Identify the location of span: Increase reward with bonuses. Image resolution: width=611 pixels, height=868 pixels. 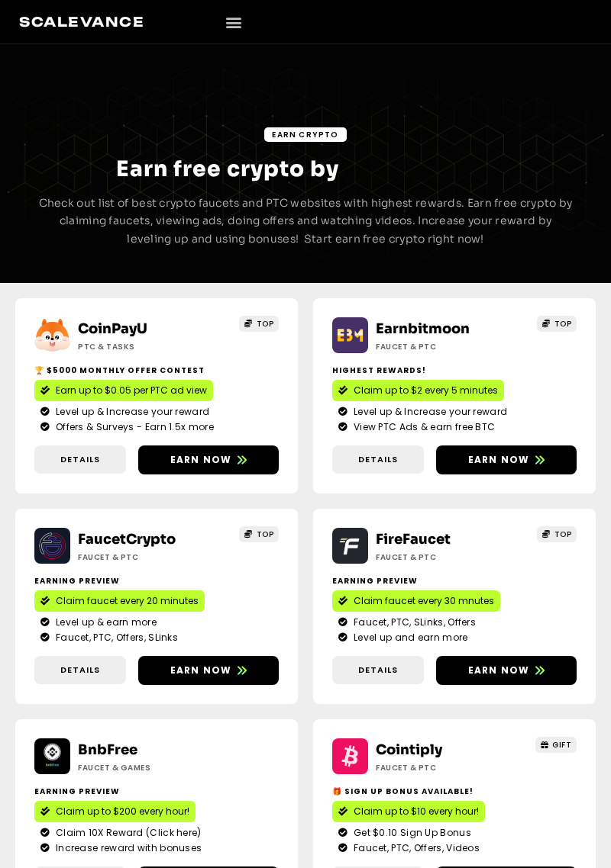
(126, 848).